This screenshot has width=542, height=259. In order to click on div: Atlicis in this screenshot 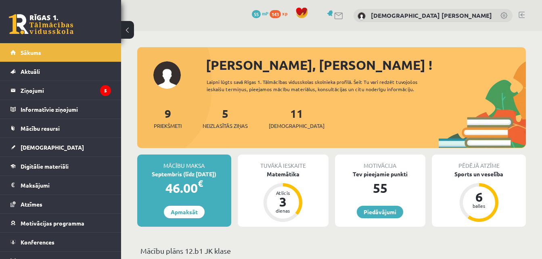, I will do `click(283, 193)`.